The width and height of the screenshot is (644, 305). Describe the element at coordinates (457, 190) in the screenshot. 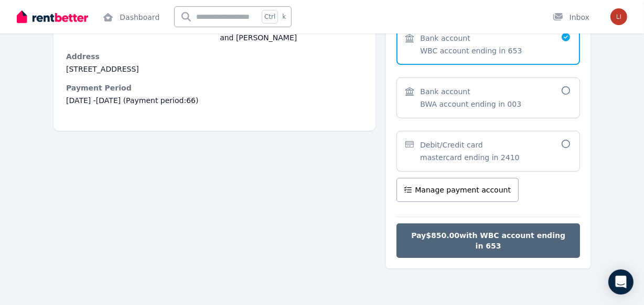

I see `button: Manage payment account` at that location.